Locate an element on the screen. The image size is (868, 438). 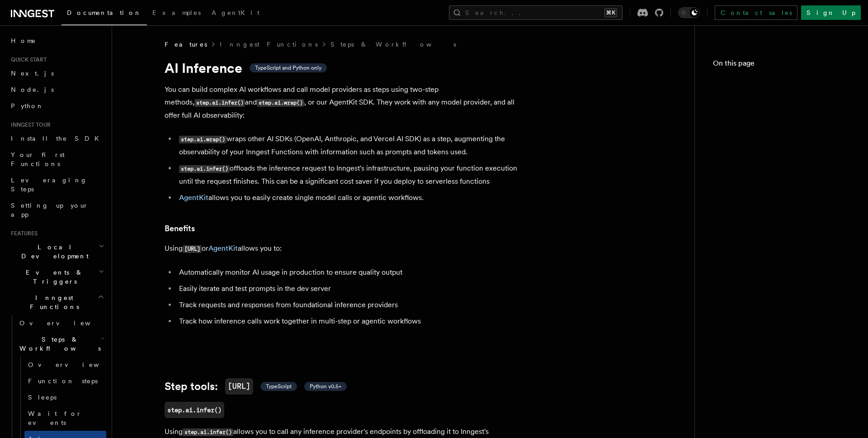
a: Home is located at coordinates (56, 41).